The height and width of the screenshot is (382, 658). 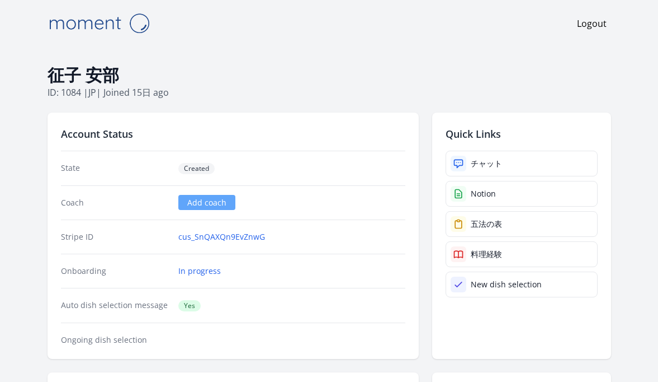 What do you see at coordinates (522, 194) in the screenshot?
I see `a: Notion` at bounding box center [522, 194].